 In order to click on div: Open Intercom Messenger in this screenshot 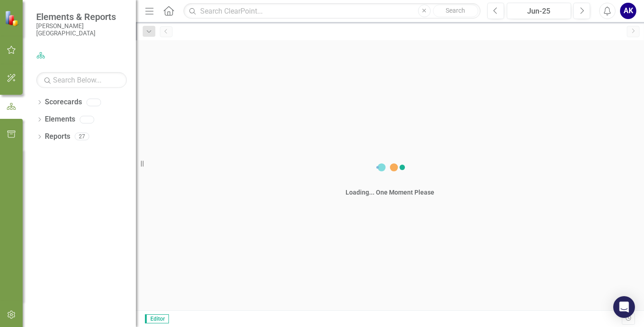, I will do `click(624, 307)`.